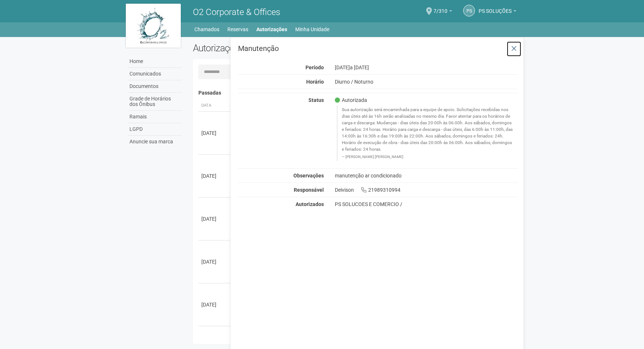 This screenshot has width=644, height=349. I want to click on div: Deivison 21989310994, so click(426, 190).